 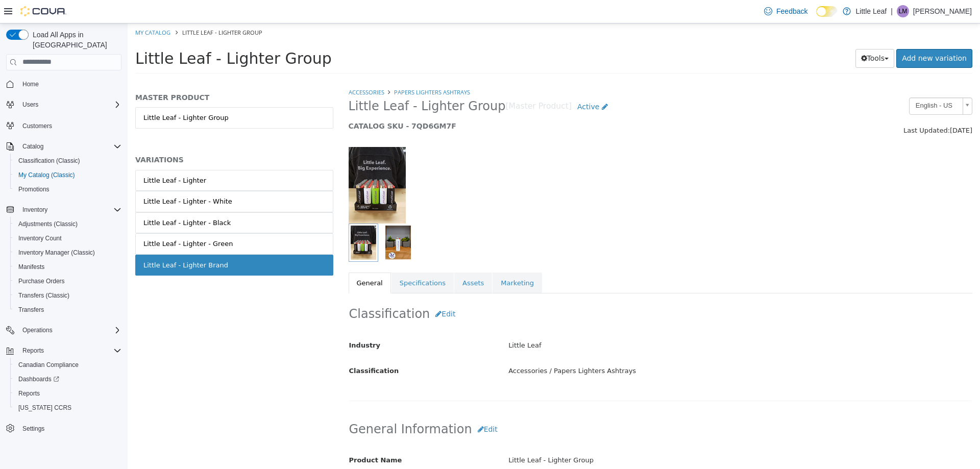 What do you see at coordinates (68, 267) in the screenshot?
I see `button: Manifests` at bounding box center [68, 267].